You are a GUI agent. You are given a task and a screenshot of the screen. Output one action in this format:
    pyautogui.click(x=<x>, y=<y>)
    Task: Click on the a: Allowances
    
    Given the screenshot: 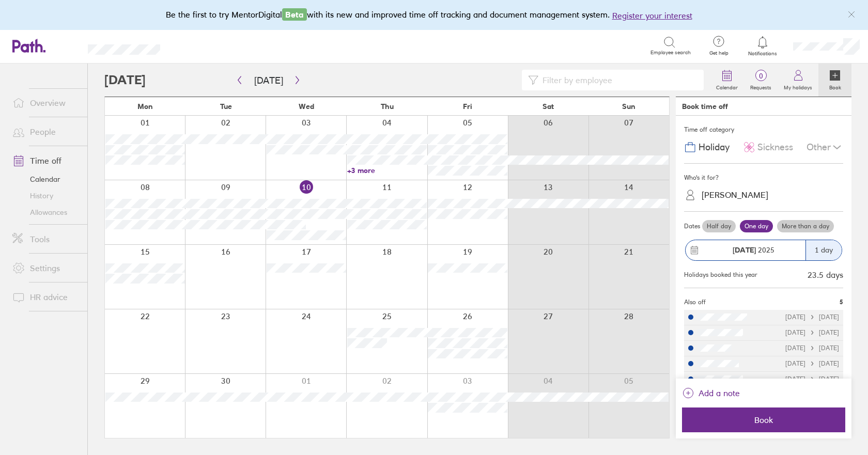 What is the action you would take?
    pyautogui.click(x=46, y=212)
    